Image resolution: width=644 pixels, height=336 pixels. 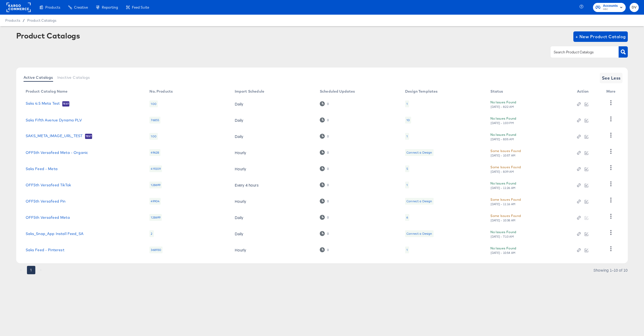 What do you see at coordinates (634, 7) in the screenshot?
I see `span: DV` at bounding box center [634, 7].